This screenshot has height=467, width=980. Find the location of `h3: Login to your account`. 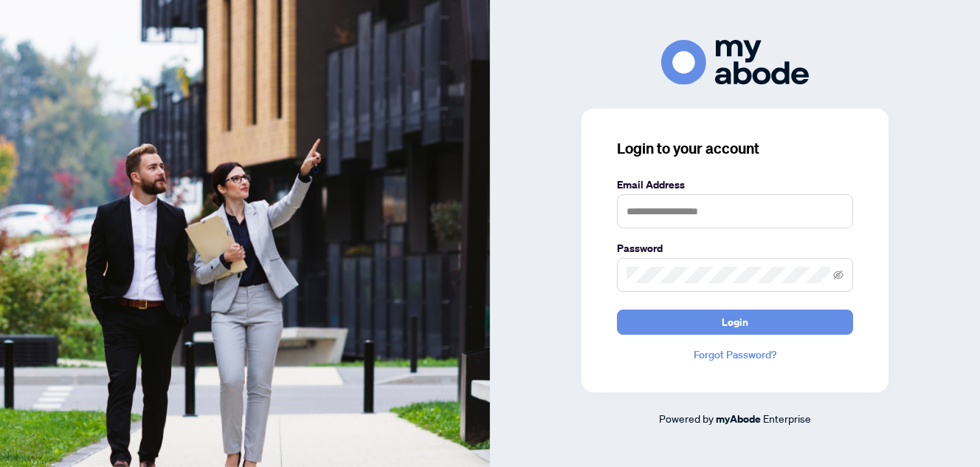

h3: Login to your account is located at coordinates (735, 148).